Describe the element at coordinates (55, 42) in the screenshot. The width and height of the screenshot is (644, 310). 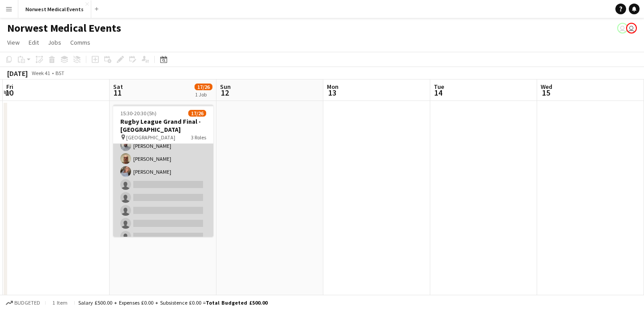
I see `span: Jobs` at that location.